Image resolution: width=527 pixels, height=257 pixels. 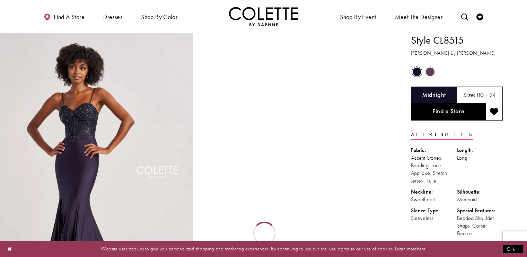 What do you see at coordinates (480, 226) in the screenshot?
I see `div: Beaded Shoulder Straps, Corset Bodice` at bounding box center [480, 226].